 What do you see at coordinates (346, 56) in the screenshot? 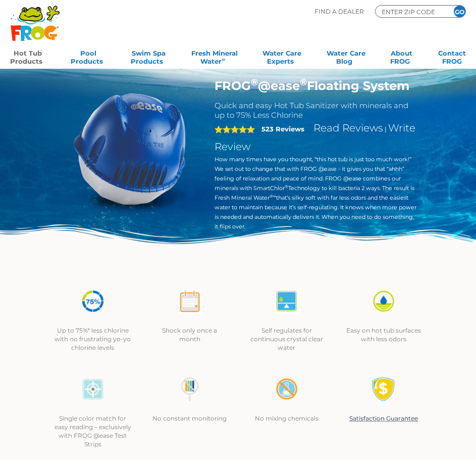
I see `a: Water CareBlog` at bounding box center [346, 56].